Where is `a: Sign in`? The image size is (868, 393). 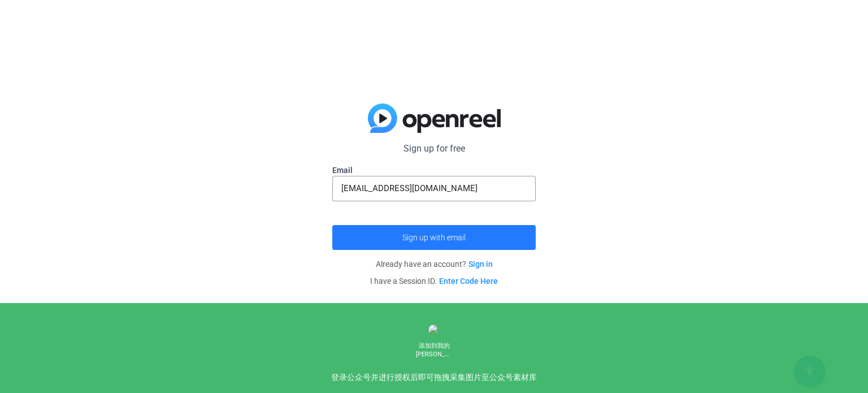
a: Sign in is located at coordinates (480, 264).